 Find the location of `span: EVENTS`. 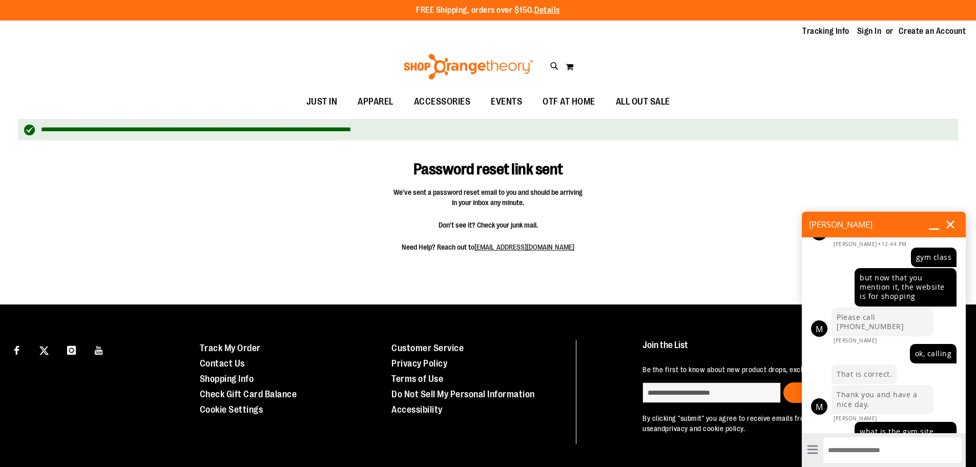

span: EVENTS is located at coordinates (506, 101).